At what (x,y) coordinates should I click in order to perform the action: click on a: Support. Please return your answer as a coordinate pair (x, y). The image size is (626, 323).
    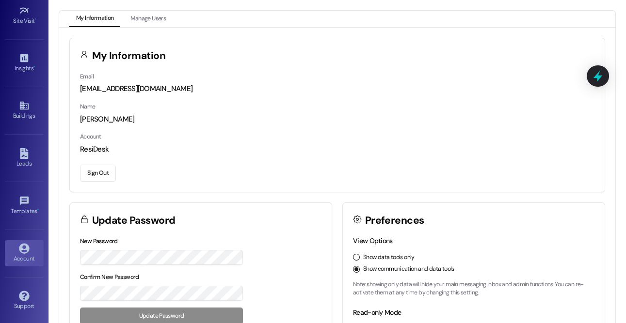
    Looking at the image, I should click on (24, 301).